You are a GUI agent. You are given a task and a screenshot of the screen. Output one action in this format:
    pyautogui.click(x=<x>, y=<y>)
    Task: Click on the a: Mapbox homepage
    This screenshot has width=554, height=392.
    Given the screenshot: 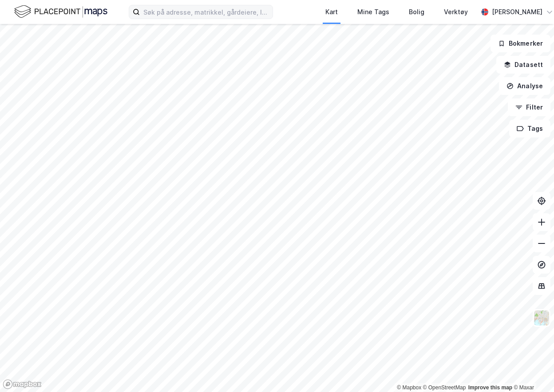 What is the action you would take?
    pyautogui.click(x=22, y=384)
    